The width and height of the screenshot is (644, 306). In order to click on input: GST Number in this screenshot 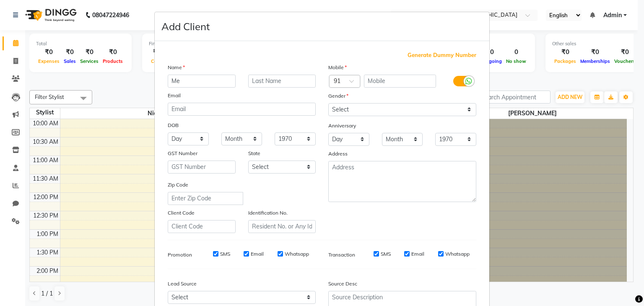, I will do `click(202, 167)`.